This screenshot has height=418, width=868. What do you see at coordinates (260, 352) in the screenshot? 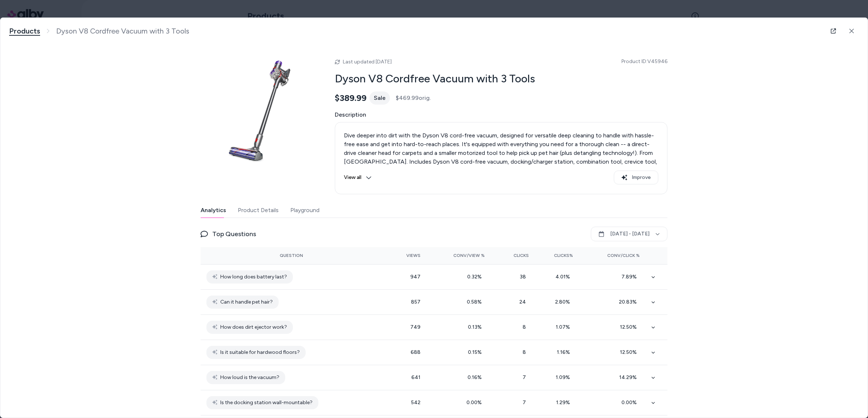
I see `span: Is it suitable for hardwood floors?` at bounding box center [260, 352].